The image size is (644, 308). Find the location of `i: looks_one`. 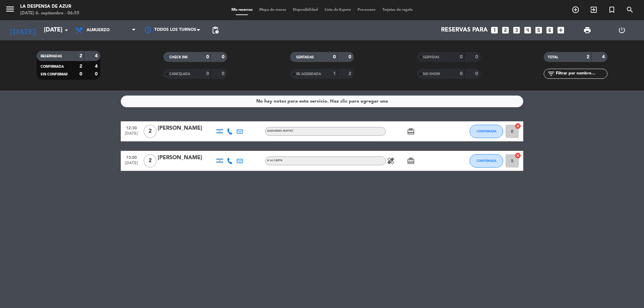

i: looks_one is located at coordinates (495, 30).